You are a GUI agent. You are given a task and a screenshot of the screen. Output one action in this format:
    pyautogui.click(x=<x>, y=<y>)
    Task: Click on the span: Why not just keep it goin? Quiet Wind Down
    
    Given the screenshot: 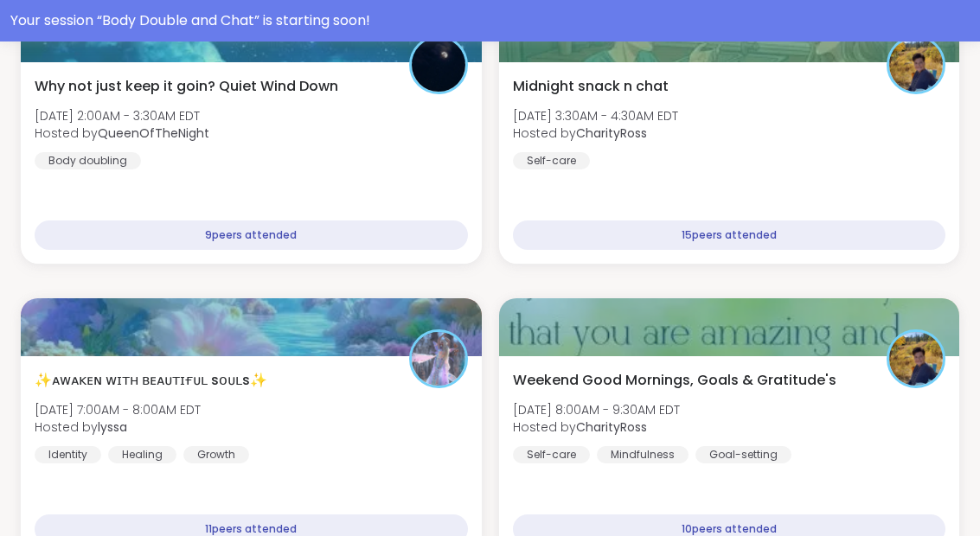 What is the action you would take?
    pyautogui.click(x=186, y=87)
    